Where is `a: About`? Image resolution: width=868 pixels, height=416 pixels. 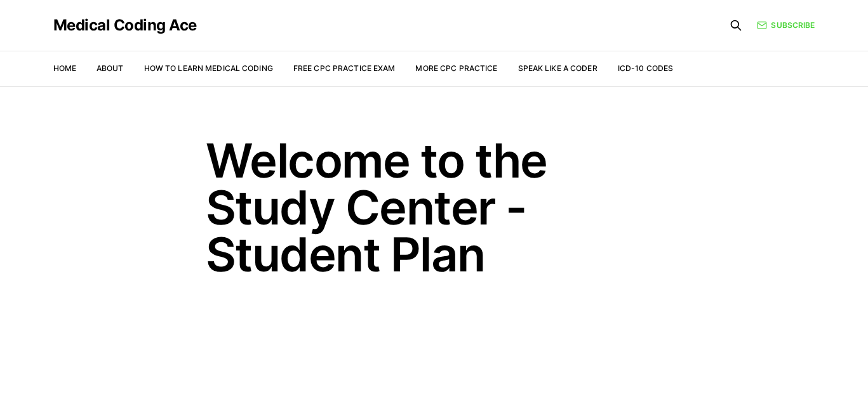
a: About is located at coordinates (110, 68).